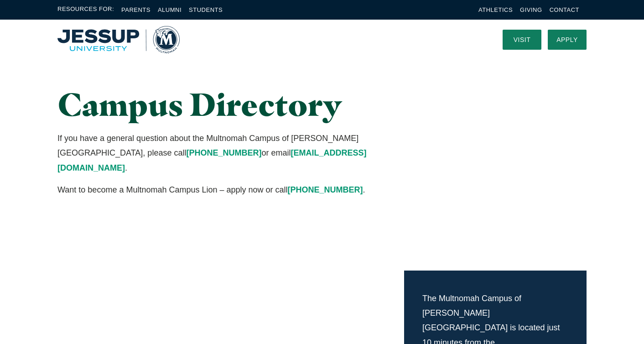  I want to click on img: Multnomah University Logo, so click(118, 40).